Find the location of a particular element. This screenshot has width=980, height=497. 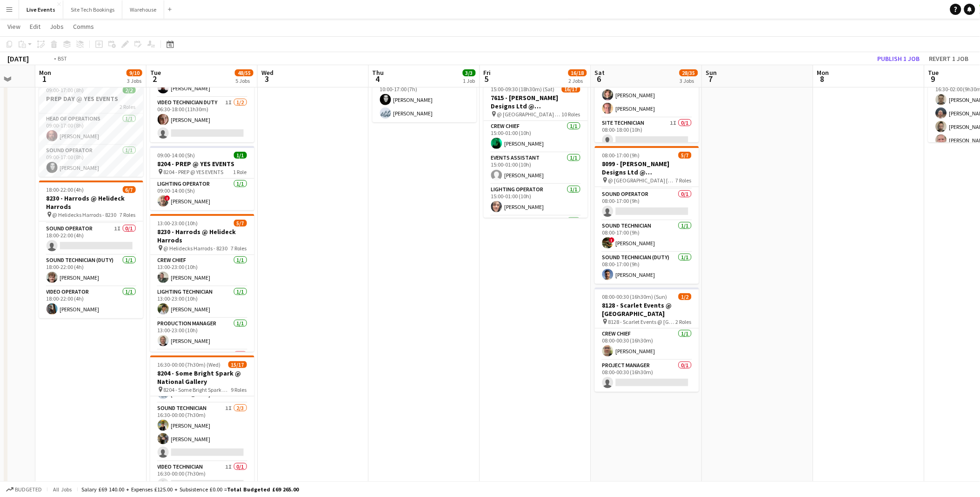

span: Budgeted is located at coordinates (28, 489).